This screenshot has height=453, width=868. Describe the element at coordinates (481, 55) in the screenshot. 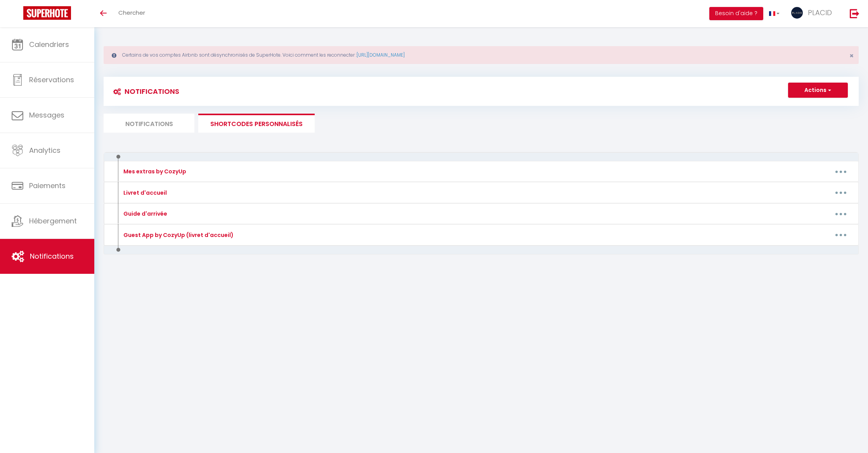

I see `div: Certains de vos comptes Airbnb sont désynchronisés de SuperHote. Voici comment les reconnecter :` at that location.